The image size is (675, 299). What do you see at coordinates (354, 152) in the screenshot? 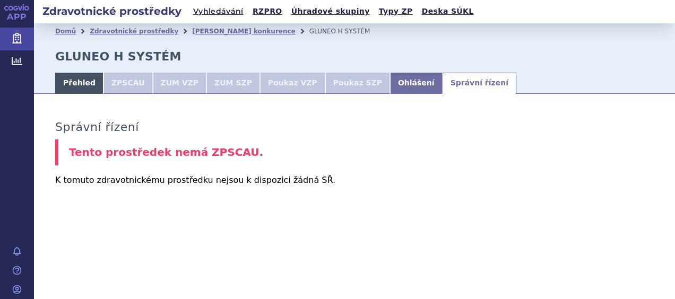
I see `div: Tento prostředek nemá ZPSCAU.` at bounding box center [354, 152].